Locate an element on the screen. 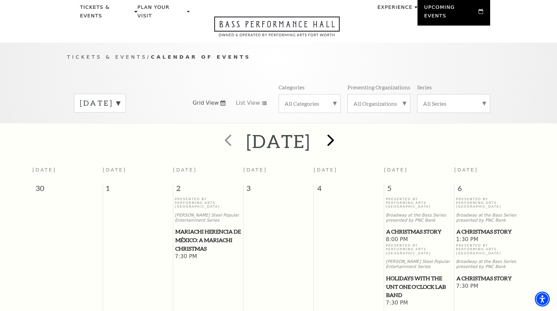 The width and height of the screenshot is (557, 311). label: All Categories is located at coordinates (310, 103).